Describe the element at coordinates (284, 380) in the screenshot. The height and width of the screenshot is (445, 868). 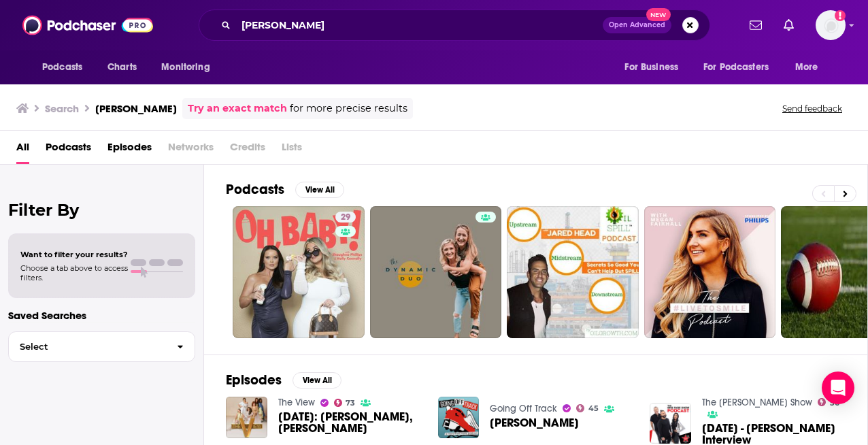
I see `a: EpisodesView All` at that location.